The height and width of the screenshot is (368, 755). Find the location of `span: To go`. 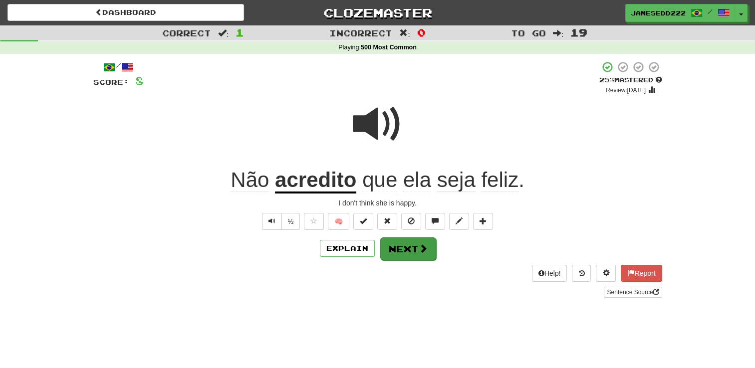

span: To go is located at coordinates (528, 33).